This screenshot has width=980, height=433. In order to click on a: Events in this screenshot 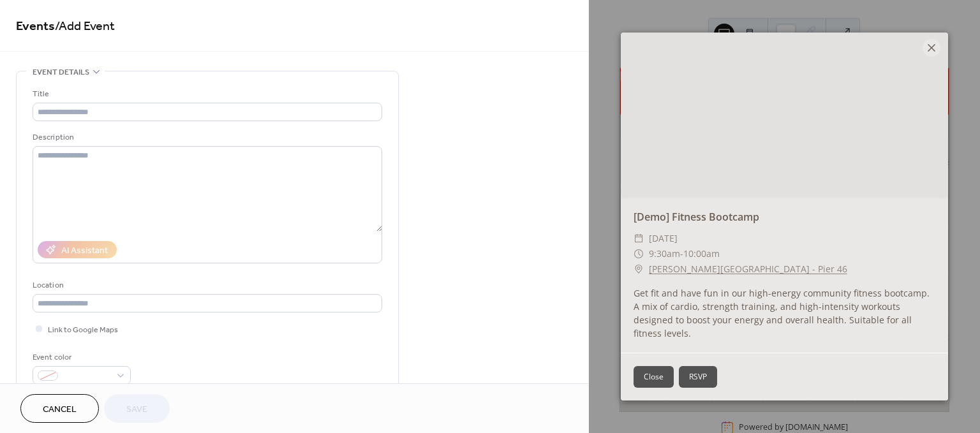, I will do `click(35, 26)`.